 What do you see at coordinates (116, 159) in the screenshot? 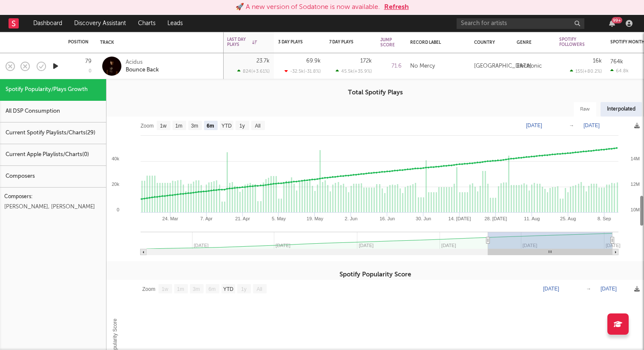
I see `text: 40k` at bounding box center [116, 159].